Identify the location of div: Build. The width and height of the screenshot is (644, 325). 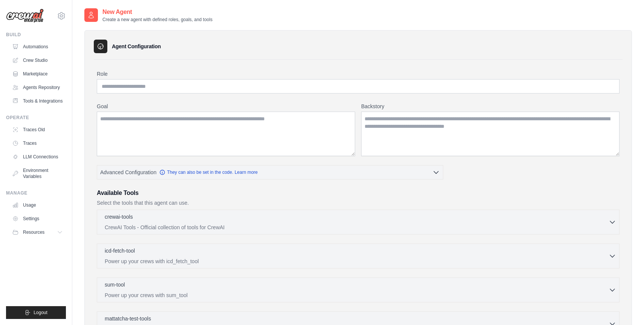
(36, 35).